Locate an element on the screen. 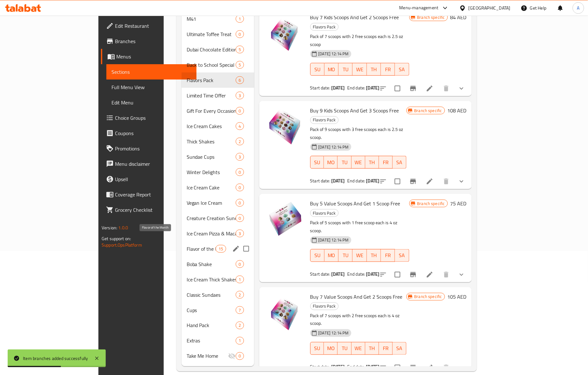 This screenshot has width=588, height=375. img: Buy 7 Value Scoops And Get 2 Scoops Free is located at coordinates (285, 313).